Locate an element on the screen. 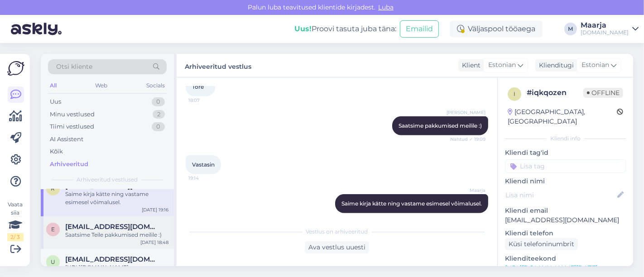 This screenshot has height=277, width=644. span: Vastasin is located at coordinates (204, 164).